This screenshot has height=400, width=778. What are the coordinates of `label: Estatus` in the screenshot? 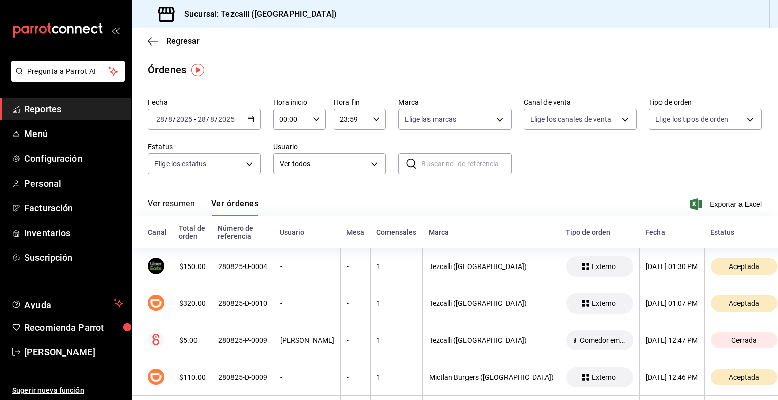 It's located at (204, 147).